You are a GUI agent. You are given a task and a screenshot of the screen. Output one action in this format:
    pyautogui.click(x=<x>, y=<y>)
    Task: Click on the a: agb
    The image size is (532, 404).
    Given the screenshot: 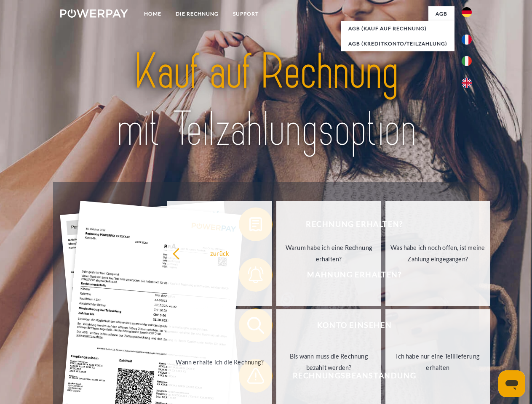 What is the action you would take?
    pyautogui.click(x=441, y=14)
    